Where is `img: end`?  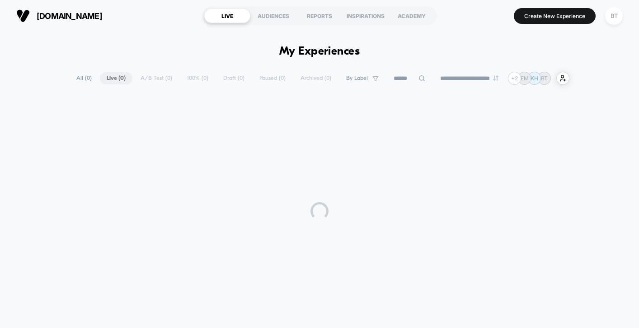
img: end is located at coordinates (495, 78).